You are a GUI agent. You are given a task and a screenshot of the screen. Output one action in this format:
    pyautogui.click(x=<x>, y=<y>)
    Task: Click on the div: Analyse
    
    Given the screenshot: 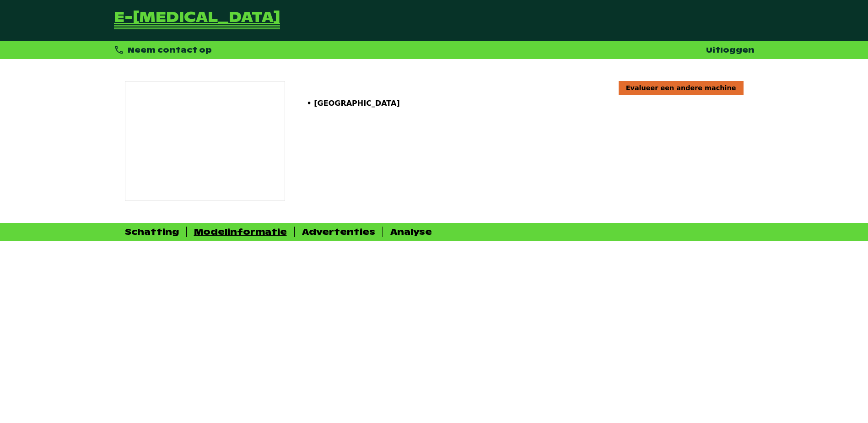 What is the action you would take?
    pyautogui.click(x=411, y=232)
    